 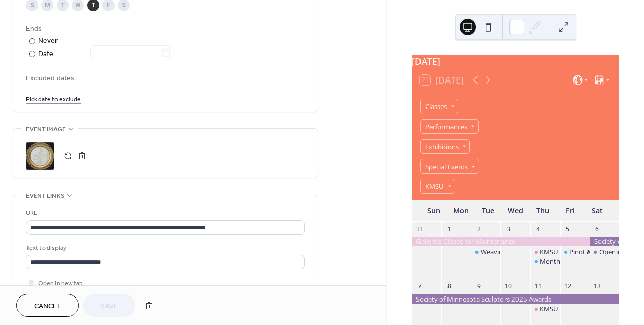 What do you see at coordinates (597, 286) in the screenshot?
I see `div: 13` at bounding box center [597, 286].